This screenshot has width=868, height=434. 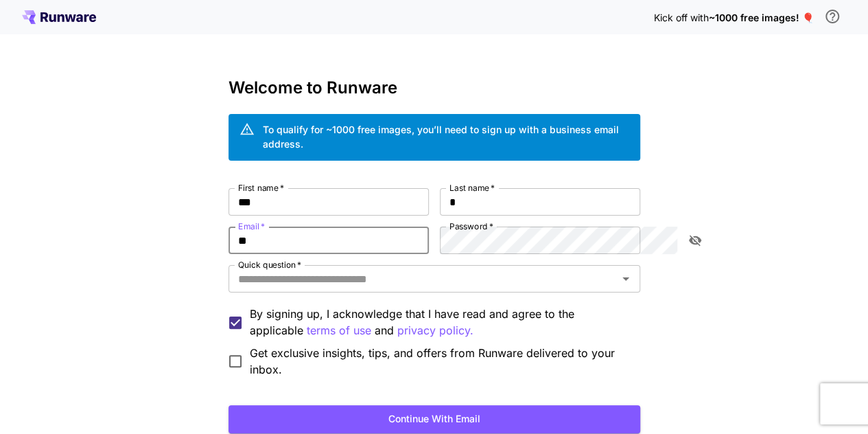 I want to click on button: Continue with email, so click(x=435, y=419).